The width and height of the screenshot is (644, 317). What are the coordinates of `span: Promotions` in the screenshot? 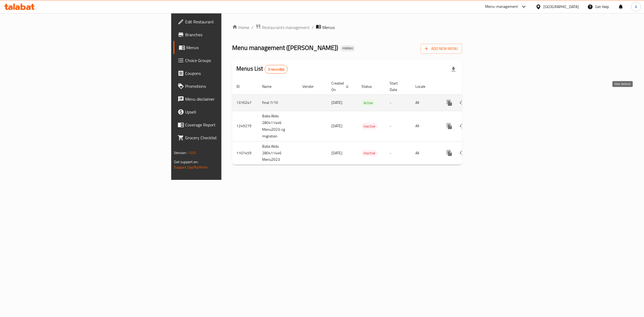 It's located at (230, 87).